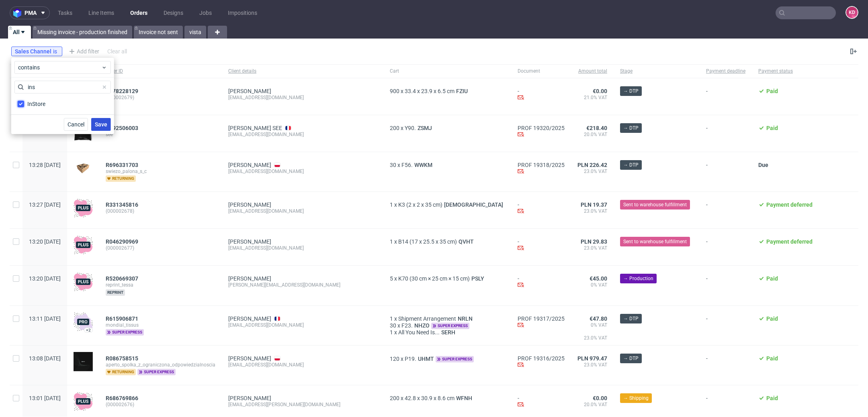 The width and height of the screenshot is (868, 417). What do you see at coordinates (138, 13) in the screenshot?
I see `a: Orders` at bounding box center [138, 13].